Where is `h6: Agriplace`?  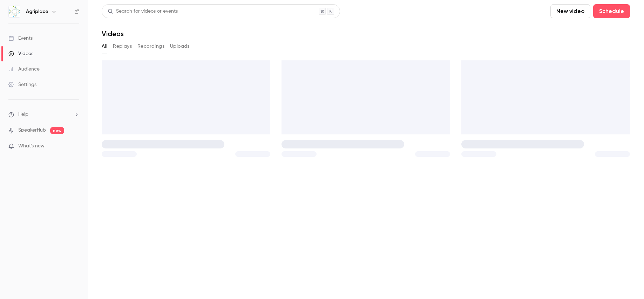
h6: Agriplace is located at coordinates (37, 12).